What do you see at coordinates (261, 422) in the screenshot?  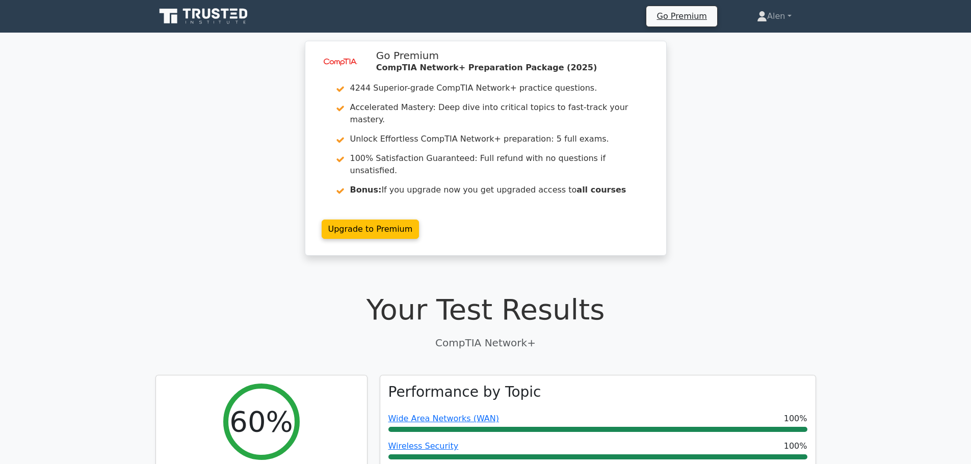 I see `h2: 60%` at bounding box center [261, 422].